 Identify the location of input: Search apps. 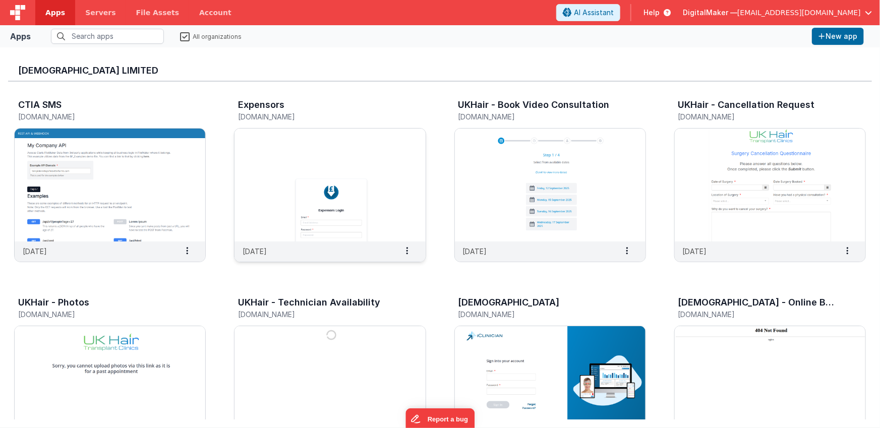
(107, 36).